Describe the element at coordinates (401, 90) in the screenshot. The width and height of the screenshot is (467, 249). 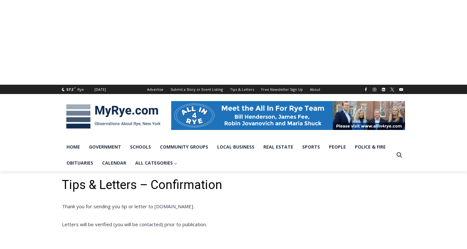
I see `a: YouTube` at that location.